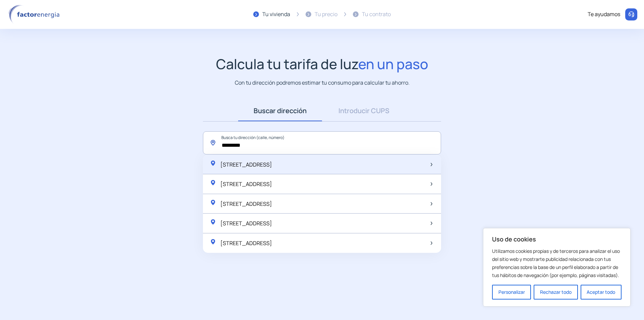 The height and width of the screenshot is (320, 644). What do you see at coordinates (556, 292) in the screenshot?
I see `button: Rechazar todo` at bounding box center [556, 292].